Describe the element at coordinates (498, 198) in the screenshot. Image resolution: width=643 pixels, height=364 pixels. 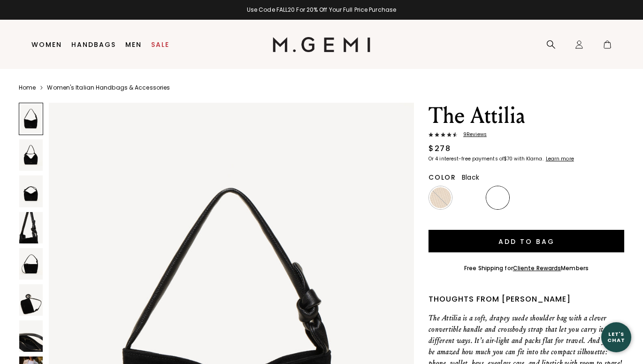
I see `img: Black` at that location.